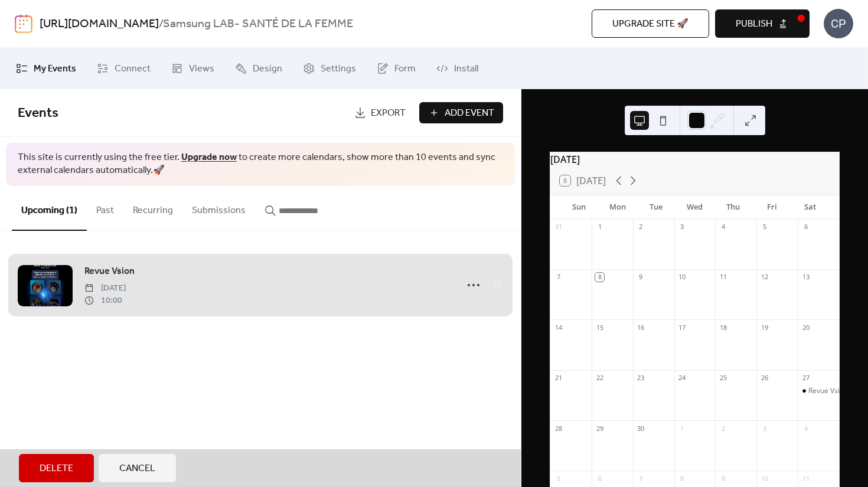 This screenshot has width=868, height=487. Describe the element at coordinates (682, 378) in the screenshot. I see `div: 24` at that location.